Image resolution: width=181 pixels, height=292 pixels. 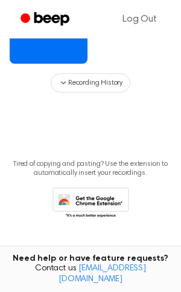 I want to click on span: Contact us, so click(x=90, y=274).